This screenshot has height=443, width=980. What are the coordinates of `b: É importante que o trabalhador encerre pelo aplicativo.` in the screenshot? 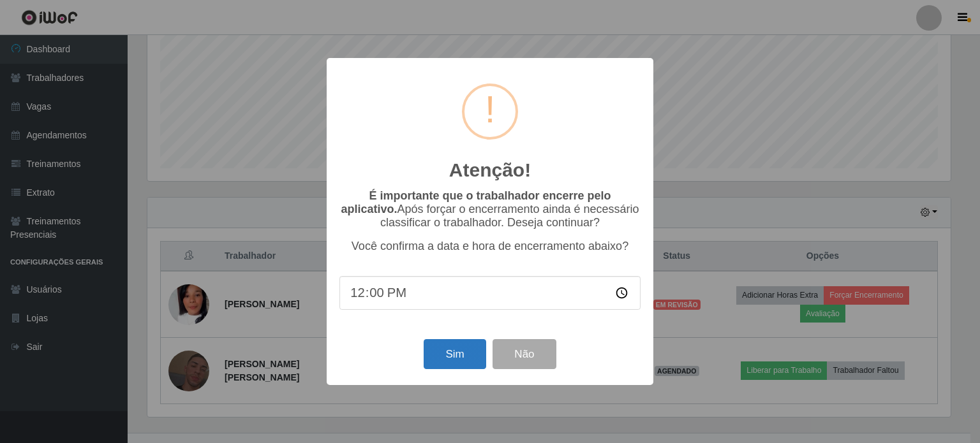 It's located at (475, 202).